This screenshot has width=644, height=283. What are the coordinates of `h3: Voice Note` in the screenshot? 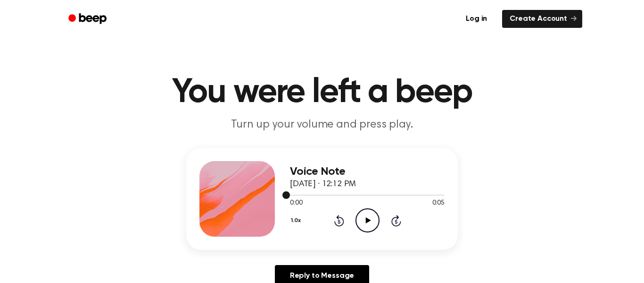 It's located at (367, 172).